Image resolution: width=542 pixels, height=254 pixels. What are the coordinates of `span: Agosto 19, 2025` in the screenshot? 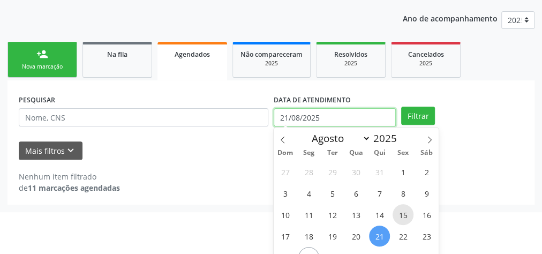 It's located at (332, 236).